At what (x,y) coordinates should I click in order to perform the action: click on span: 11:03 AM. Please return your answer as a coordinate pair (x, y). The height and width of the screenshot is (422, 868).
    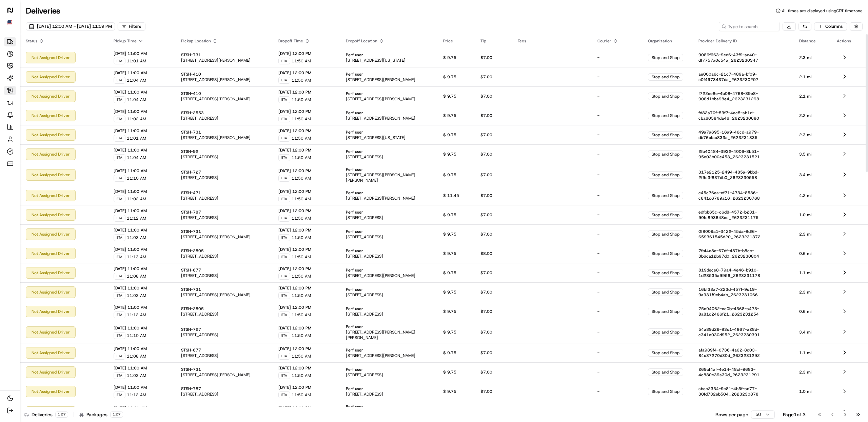
    Looking at the image, I should click on (136, 238).